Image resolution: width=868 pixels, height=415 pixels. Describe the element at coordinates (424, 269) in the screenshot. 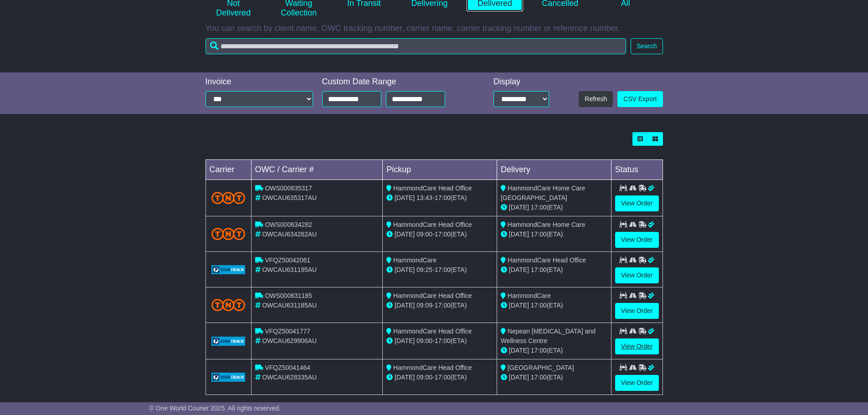

I see `span: 09:25` at that location.